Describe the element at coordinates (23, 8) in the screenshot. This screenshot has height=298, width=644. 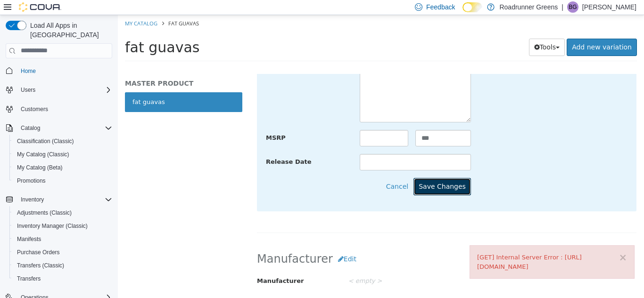
I see `a: My Catalog` at that location.